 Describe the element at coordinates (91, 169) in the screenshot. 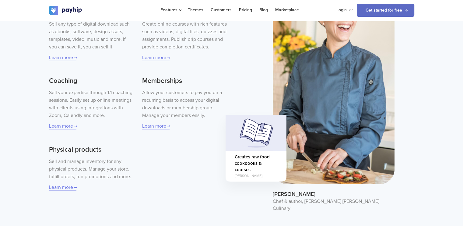

I see `p: Sell and manage inventory for any physical products. Manage your store, fulfill orders, run promo...` at that location.